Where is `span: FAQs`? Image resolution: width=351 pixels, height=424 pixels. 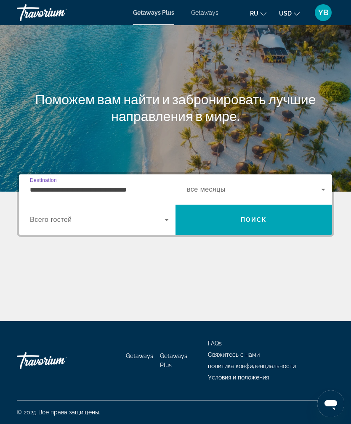 span: FAQs is located at coordinates (215, 344).